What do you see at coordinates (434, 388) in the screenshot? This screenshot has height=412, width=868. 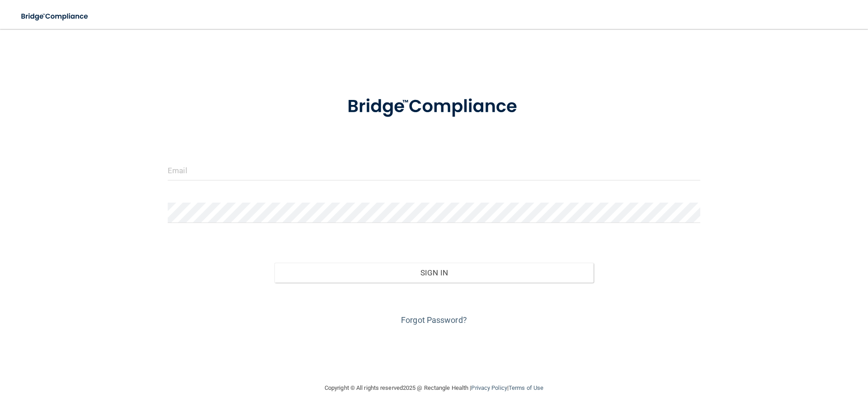 I see `div: Copyright © All rights reserved 2025 @ Rectangle Health | |` at bounding box center [434, 388].